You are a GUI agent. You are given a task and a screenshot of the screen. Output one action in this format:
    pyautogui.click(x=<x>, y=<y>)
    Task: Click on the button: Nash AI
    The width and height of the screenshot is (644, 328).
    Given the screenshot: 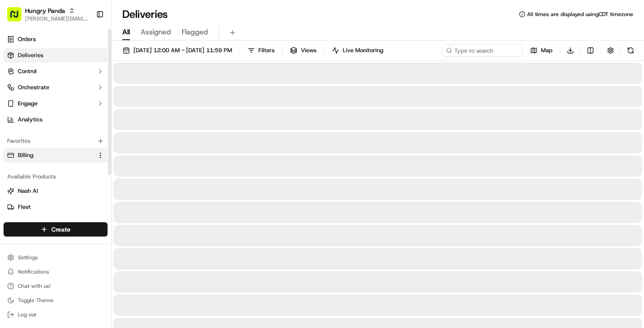 What is the action you would take?
    pyautogui.click(x=55, y=191)
    